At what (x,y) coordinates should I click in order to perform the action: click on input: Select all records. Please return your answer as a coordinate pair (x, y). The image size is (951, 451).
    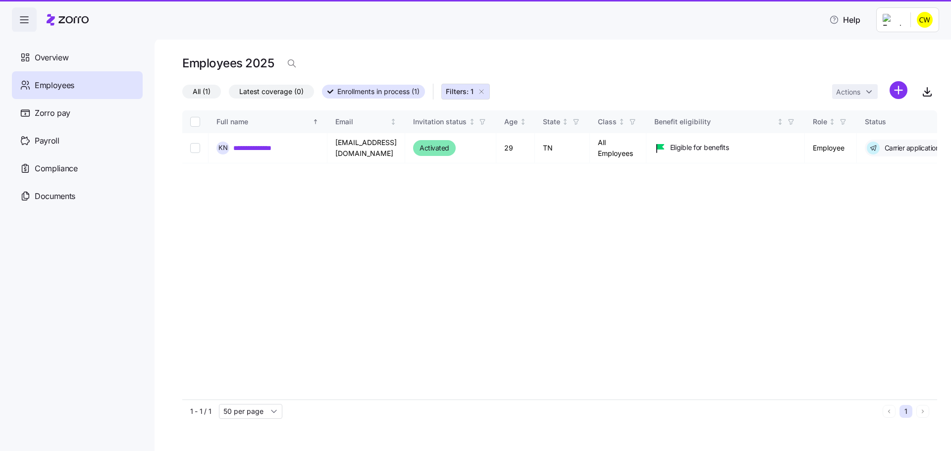
    Looking at the image, I should click on (195, 122).